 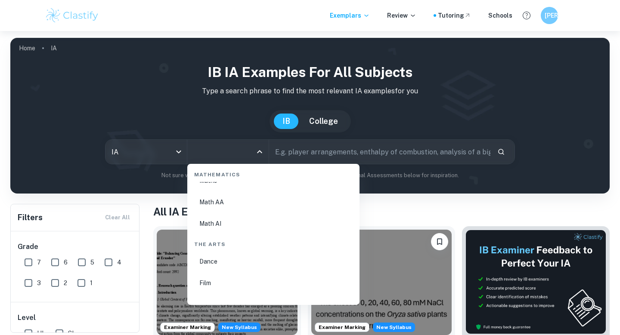 What do you see at coordinates (349, 15) in the screenshot?
I see `p: Exemplars` at bounding box center [349, 15].